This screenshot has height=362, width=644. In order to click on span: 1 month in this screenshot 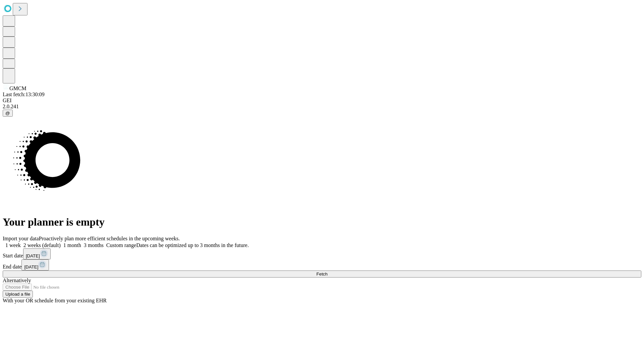, I will do `click(72, 245)`.